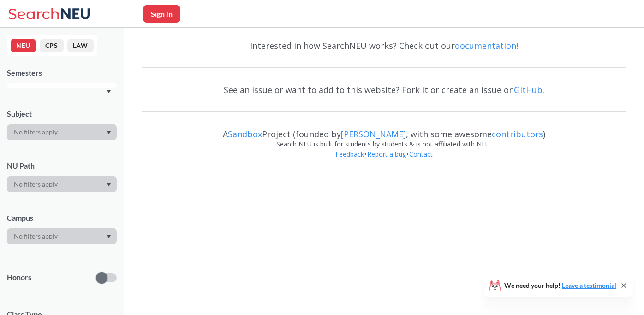  What do you see at coordinates (387, 154) in the screenshot?
I see `a: Report a bug` at bounding box center [387, 154].